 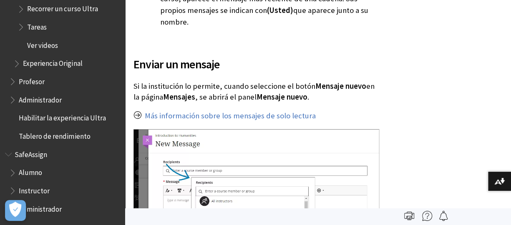 What do you see at coordinates (37, 25) in the screenshot?
I see `span: Tareas` at bounding box center [37, 25].